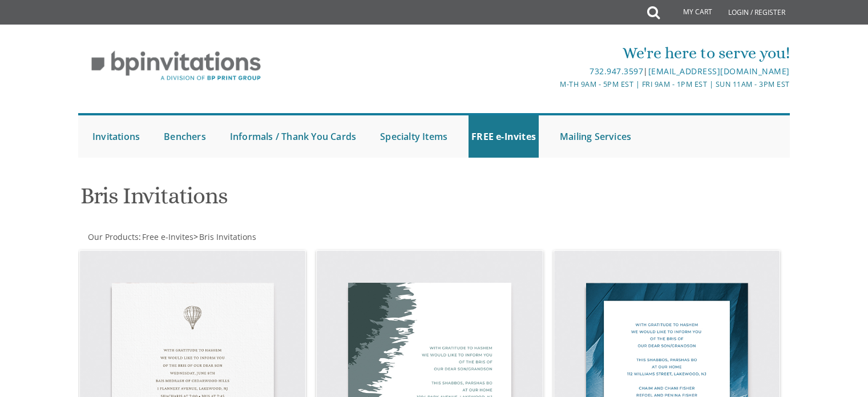 This screenshot has width=868, height=397. What do you see at coordinates (616, 71) in the screenshot?
I see `a: 732.947.3597` at bounding box center [616, 71].